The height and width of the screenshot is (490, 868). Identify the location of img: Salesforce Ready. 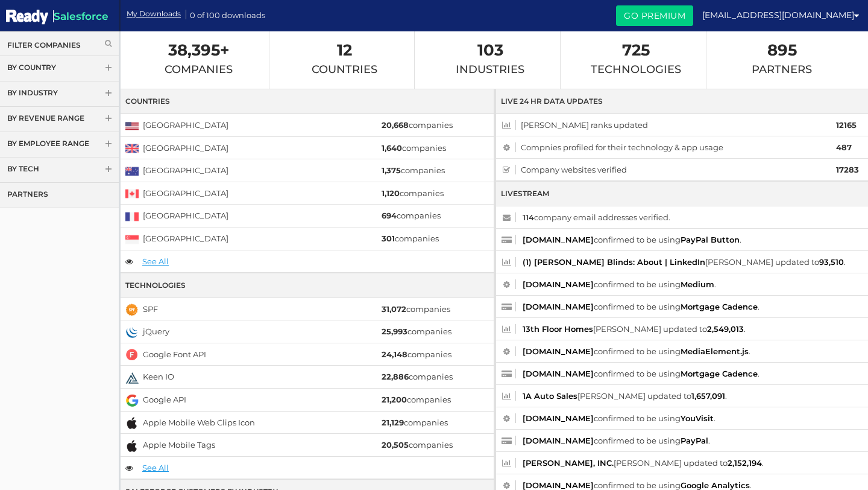
(27, 17).